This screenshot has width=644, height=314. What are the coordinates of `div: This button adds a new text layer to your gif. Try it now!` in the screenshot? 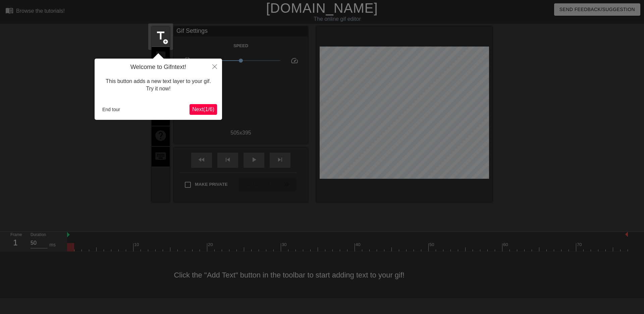 It's located at (158, 85).